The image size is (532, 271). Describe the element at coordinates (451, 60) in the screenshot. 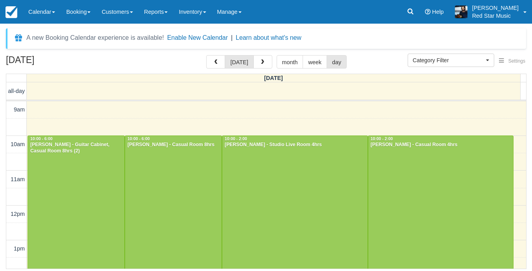

I see `button: Category Filter` at that location.